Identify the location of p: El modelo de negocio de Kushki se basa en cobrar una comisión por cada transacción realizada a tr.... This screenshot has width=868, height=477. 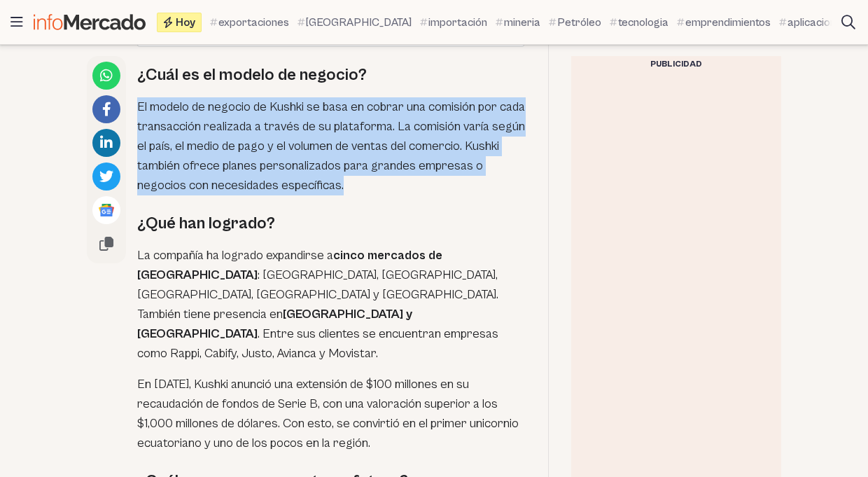
(331, 147).